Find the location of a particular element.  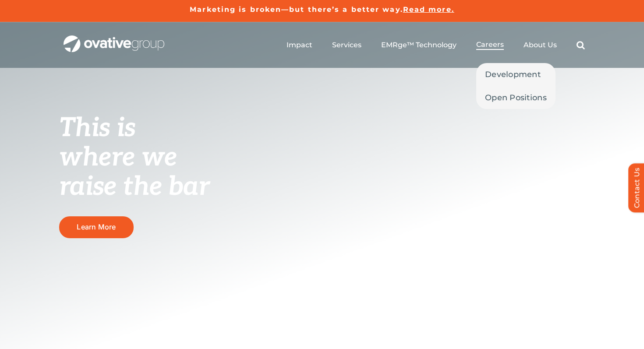

span: Development is located at coordinates (513, 75).